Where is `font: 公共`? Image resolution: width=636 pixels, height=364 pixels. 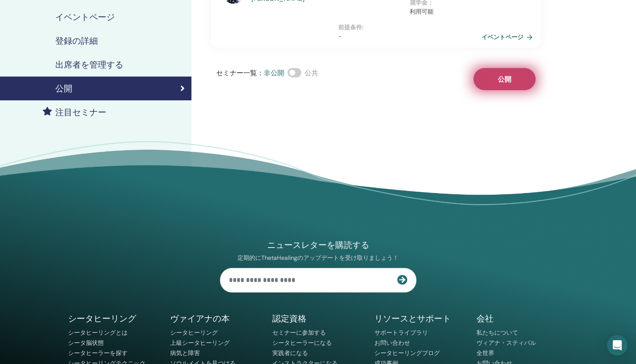
font: 公共 is located at coordinates (312, 72).